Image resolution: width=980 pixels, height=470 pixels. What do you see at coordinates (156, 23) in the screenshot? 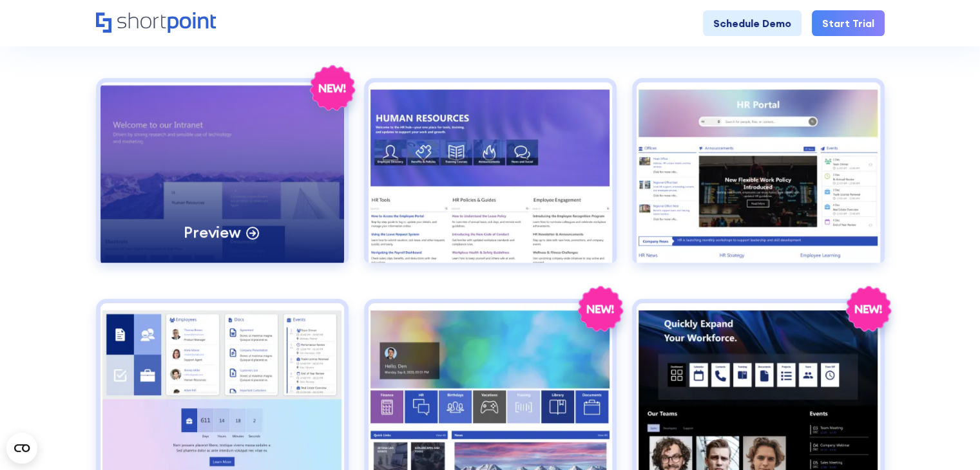
I see `a: Home` at bounding box center [156, 23].